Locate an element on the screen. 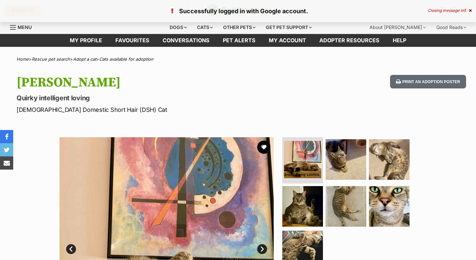 The image size is (476, 260). p: Successfully logged in with Google account. is located at coordinates (238, 11).